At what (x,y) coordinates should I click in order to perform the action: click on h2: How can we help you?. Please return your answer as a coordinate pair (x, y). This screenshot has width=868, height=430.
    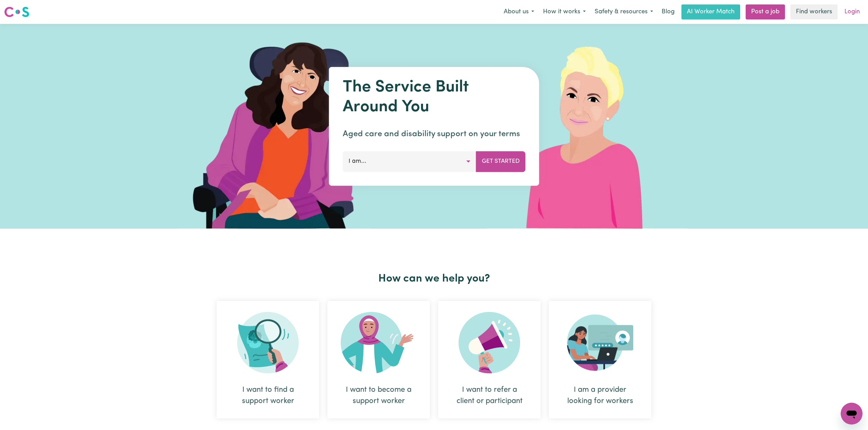
    Looking at the image, I should click on (434, 279).